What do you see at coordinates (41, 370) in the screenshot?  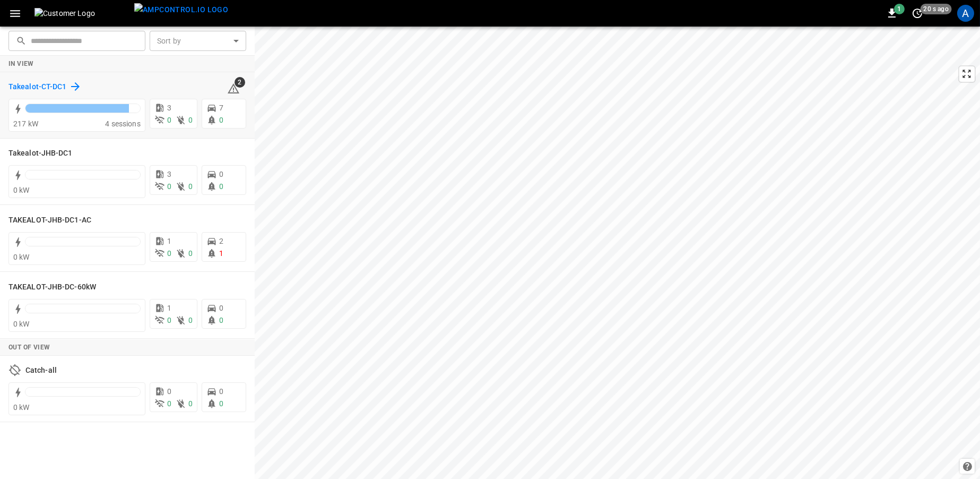 I see `h6: Catch-all` at bounding box center [41, 370].